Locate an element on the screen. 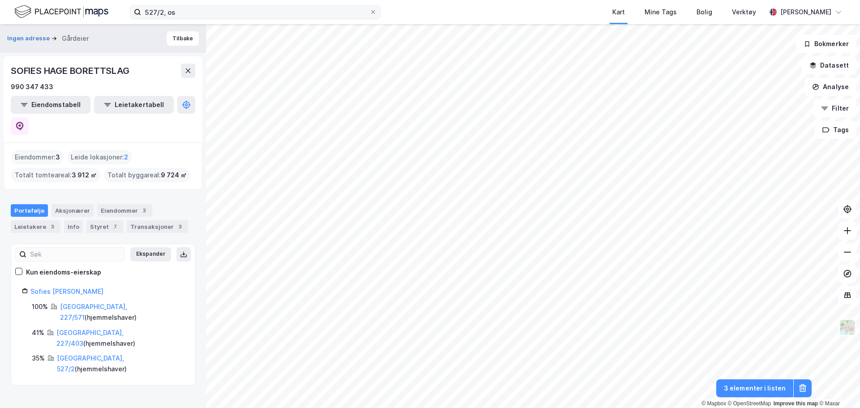  button: Ekspander is located at coordinates (151, 254).